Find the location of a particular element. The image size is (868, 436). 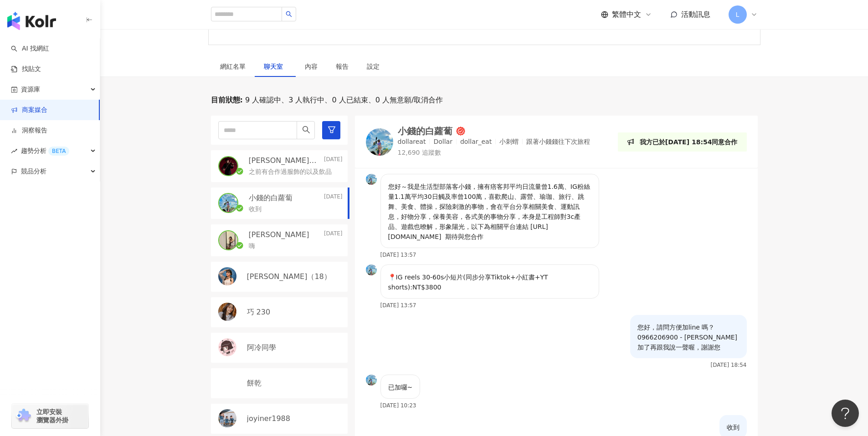

img: chrome extension is located at coordinates (23, 416).